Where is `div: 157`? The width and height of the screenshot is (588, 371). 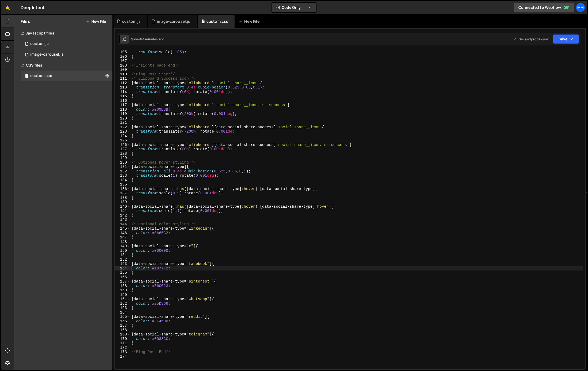 div: 157 is located at coordinates (122, 281).